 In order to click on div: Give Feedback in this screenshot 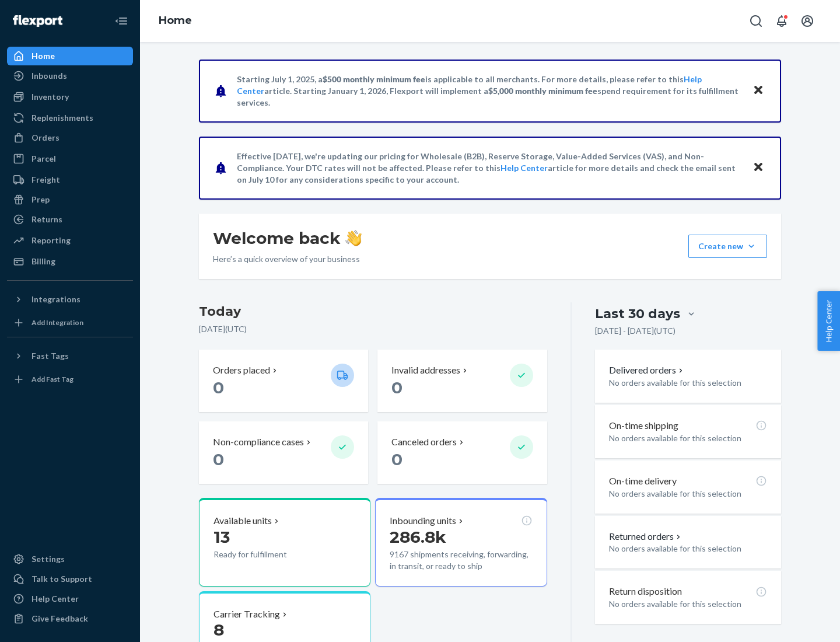, I will do `click(59, 619)`.